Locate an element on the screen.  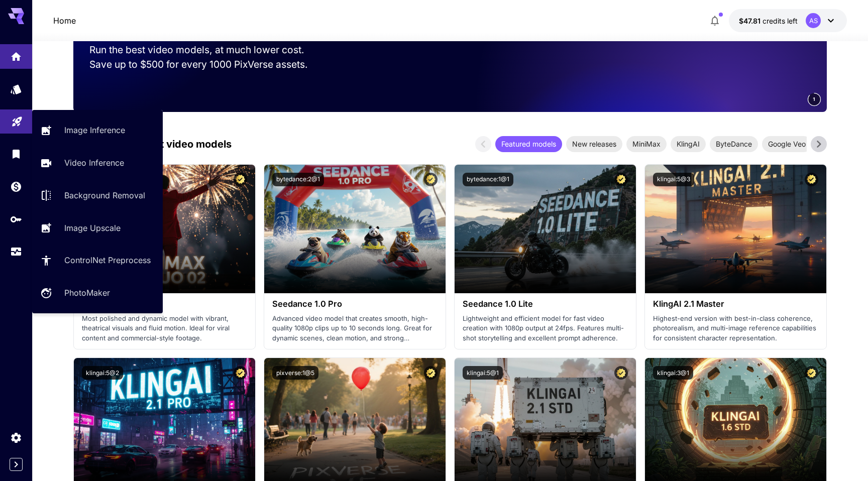
p: Video Inference is located at coordinates (94, 163).